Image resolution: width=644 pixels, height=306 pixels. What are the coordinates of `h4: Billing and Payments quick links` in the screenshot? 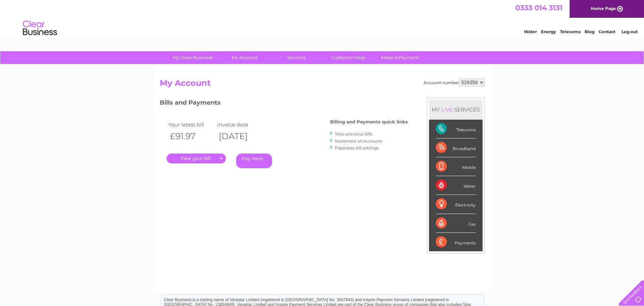 It's located at (369, 122).